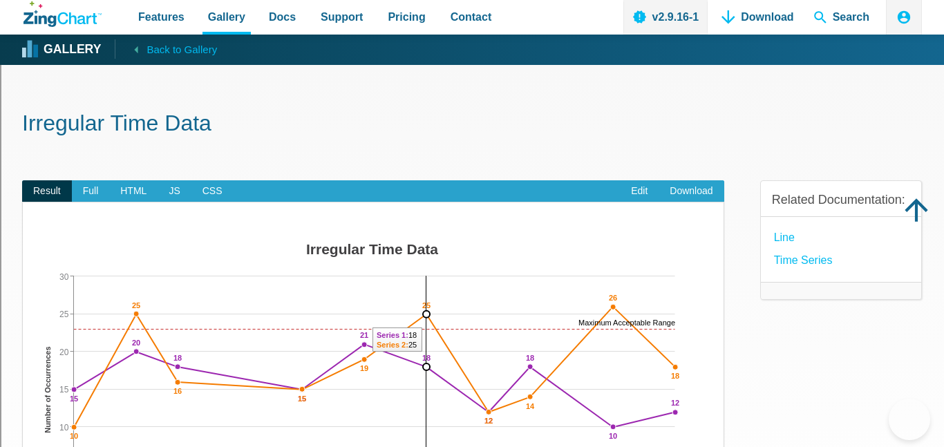 This screenshot has height=447, width=944. I want to click on span: Pricing, so click(406, 17).